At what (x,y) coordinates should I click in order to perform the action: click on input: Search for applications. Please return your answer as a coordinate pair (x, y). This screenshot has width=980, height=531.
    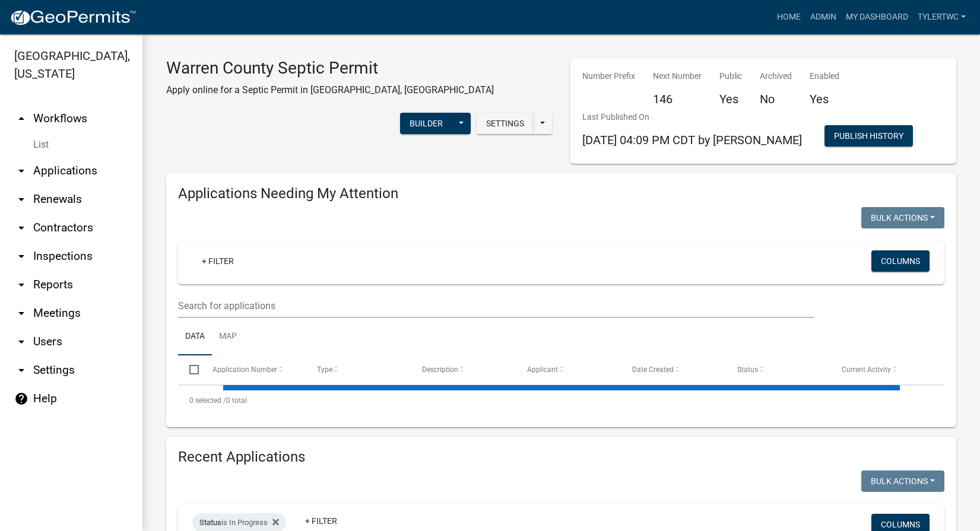
    Looking at the image, I should click on (496, 306).